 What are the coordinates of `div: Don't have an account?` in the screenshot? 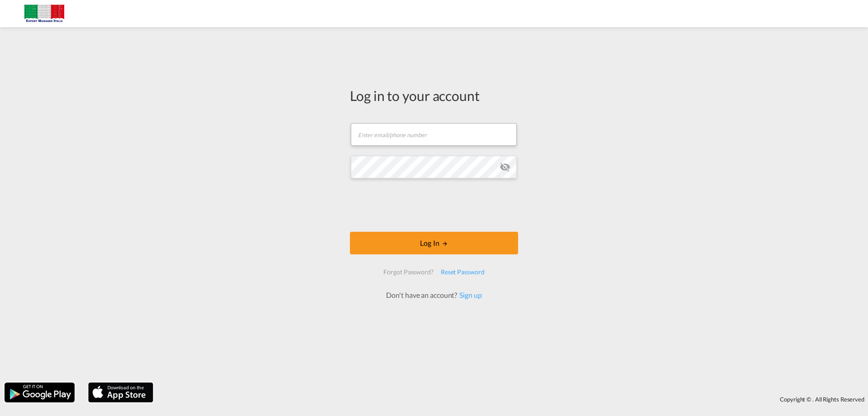 It's located at (433, 295).